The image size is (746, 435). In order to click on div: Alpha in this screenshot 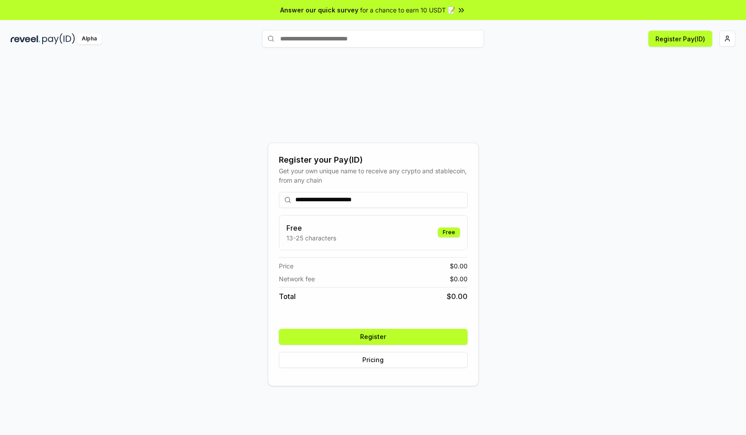, I will do `click(89, 39)`.